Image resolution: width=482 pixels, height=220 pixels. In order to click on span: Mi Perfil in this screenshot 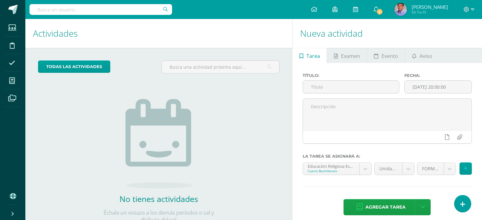, I will do `click(430, 12)`.